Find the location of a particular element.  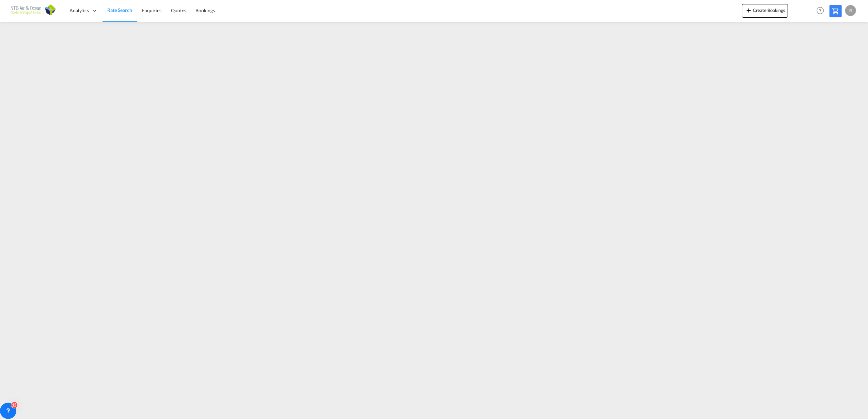

md-icon: icon-plus 400-fg is located at coordinates (749, 10).